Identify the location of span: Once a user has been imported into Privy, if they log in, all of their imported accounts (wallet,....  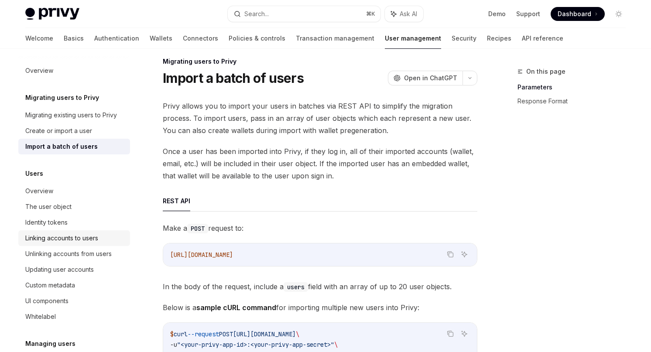
(320, 164).